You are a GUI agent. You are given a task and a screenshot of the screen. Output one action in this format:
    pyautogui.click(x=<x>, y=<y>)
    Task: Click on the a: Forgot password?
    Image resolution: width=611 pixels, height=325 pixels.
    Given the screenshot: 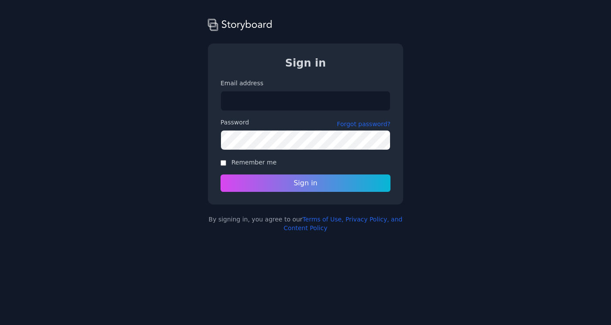 What is the action you would take?
    pyautogui.click(x=363, y=124)
    